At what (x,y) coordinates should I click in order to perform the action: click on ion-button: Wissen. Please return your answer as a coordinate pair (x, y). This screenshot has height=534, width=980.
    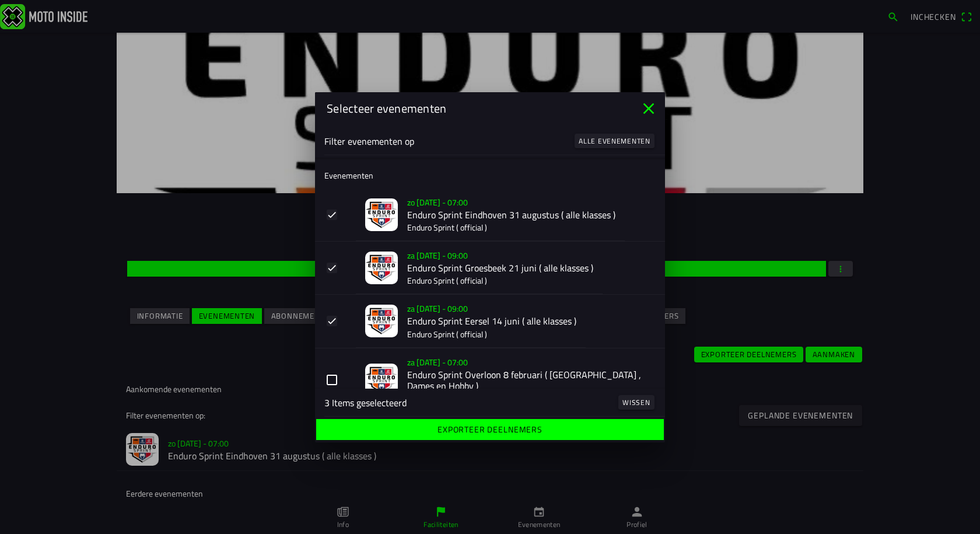
    Looking at the image, I should click on (637, 402).